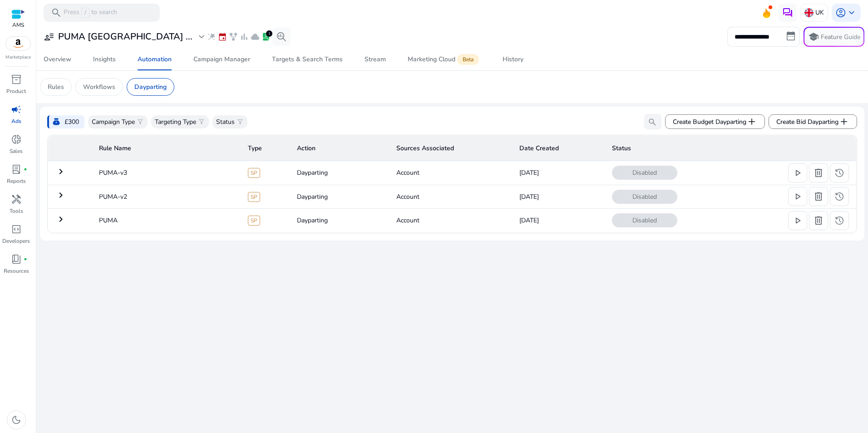 Image resolution: width=868 pixels, height=433 pixels. Describe the element at coordinates (57, 122) in the screenshot. I see `span: money_bag` at that location.